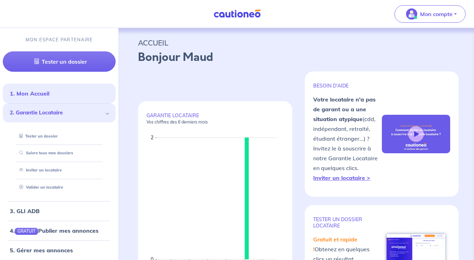 The image size is (474, 260). What do you see at coordinates (41, 250) in the screenshot?
I see `a: 5. Gérer mes annonces` at bounding box center [41, 250].